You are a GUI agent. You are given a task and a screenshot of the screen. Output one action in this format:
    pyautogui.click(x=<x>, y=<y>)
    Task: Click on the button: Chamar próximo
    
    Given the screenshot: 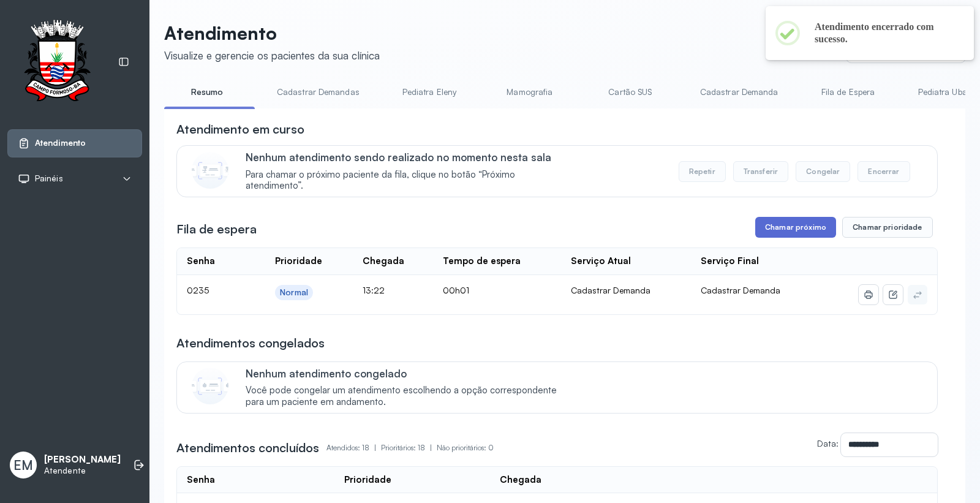 What is the action you would take?
    pyautogui.click(x=796, y=227)
    